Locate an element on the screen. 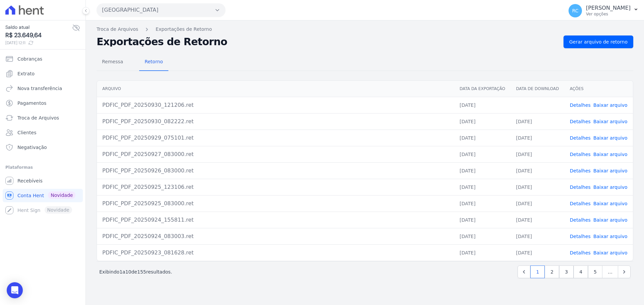  a: Exportações de Retorno is located at coordinates (184, 29).